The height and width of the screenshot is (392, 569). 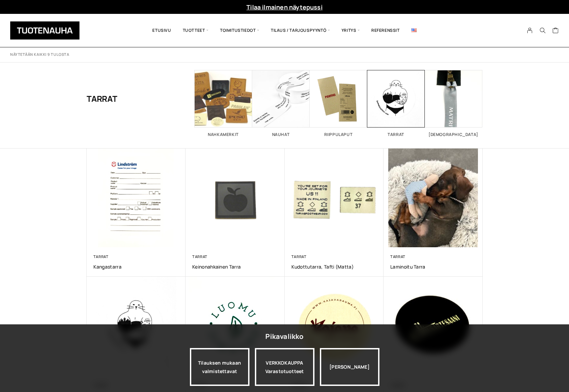 What do you see at coordinates (284, 7) in the screenshot?
I see `a: Tilaa ilmainen näytepussi` at bounding box center [284, 7].